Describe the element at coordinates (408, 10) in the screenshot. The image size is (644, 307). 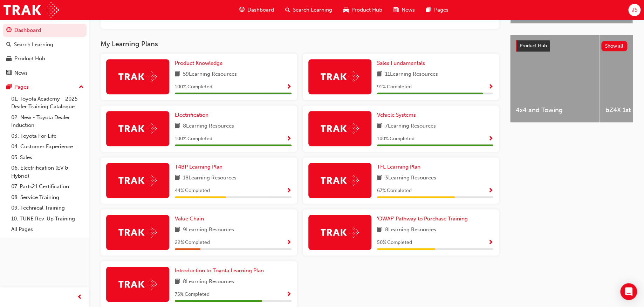
I see `span: News` at that location.